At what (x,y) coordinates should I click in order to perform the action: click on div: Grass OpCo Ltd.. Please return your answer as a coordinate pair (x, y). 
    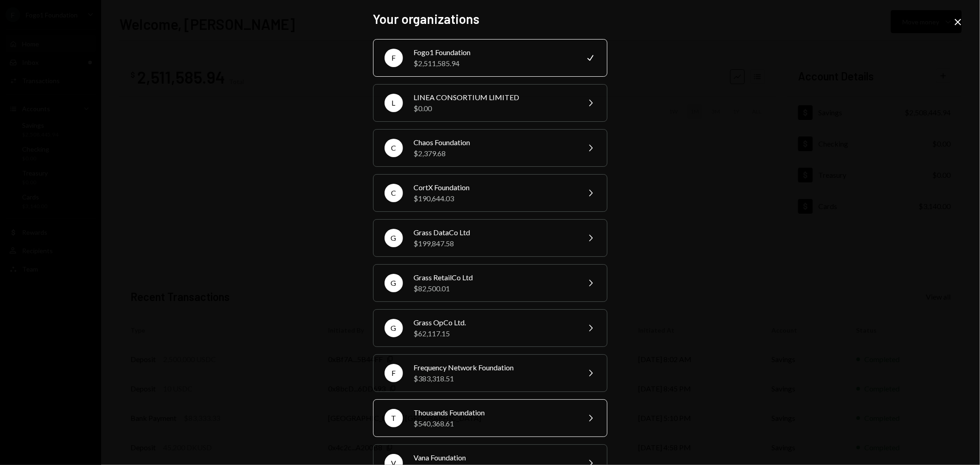
    Looking at the image, I should click on (494, 322).